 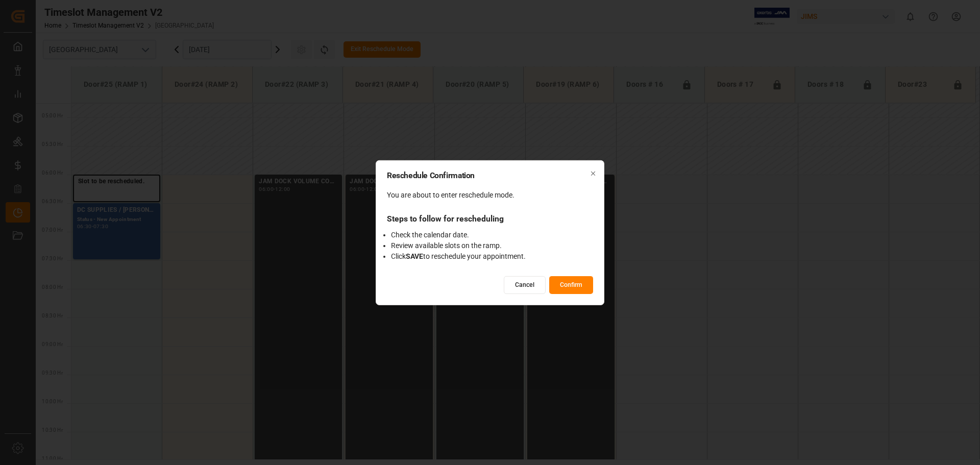 I want to click on button: Cancel, so click(x=525, y=285).